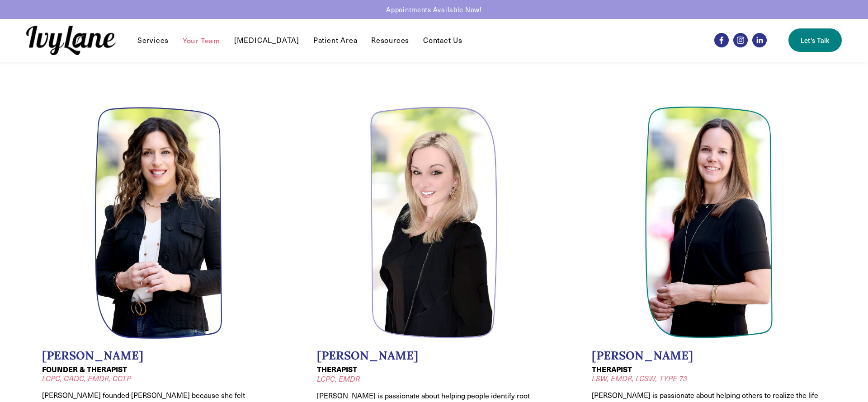 The height and width of the screenshot is (402, 868). What do you see at coordinates (201, 40) in the screenshot?
I see `a: Your Team` at bounding box center [201, 40].